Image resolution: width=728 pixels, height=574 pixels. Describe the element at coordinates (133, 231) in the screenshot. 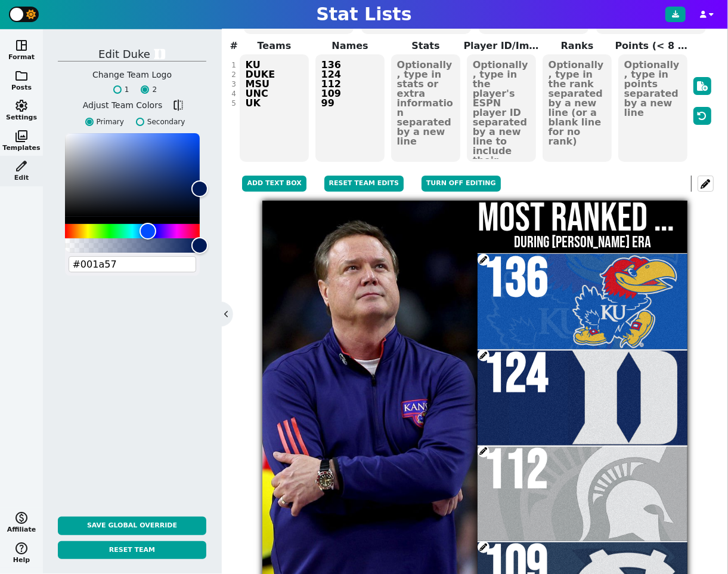

I see `div: Hue` at that location.